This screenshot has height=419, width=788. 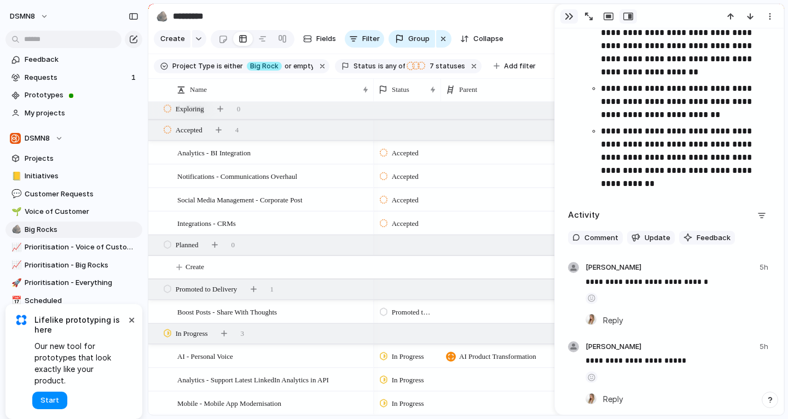 What do you see at coordinates (74, 176) in the screenshot?
I see `a: 📒Initiatives` at bounding box center [74, 176].